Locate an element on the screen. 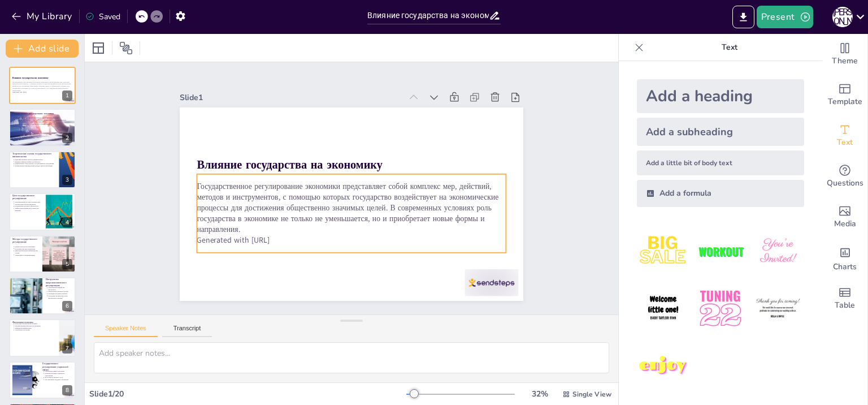 The height and width of the screenshot is (405, 868). p: Роль государства в экономике продолжает расти. is located at coordinates (44, 122).